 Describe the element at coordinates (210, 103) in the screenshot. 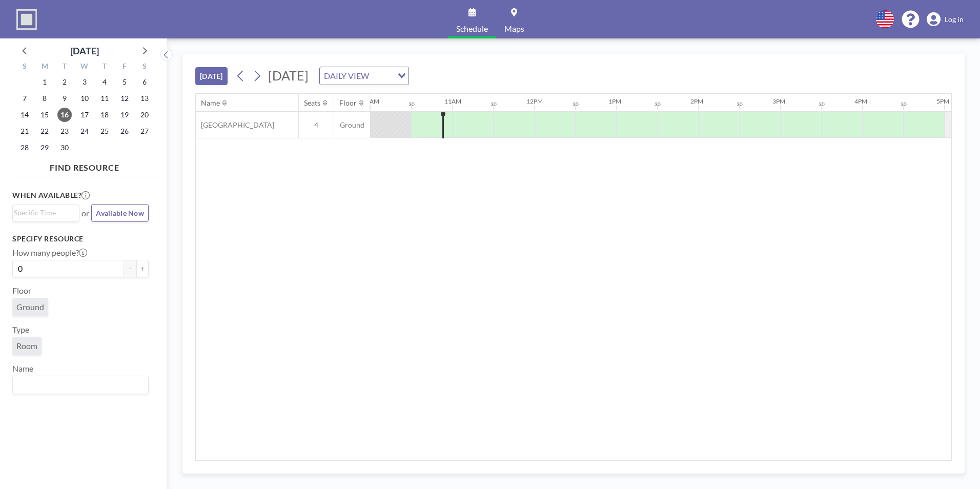

I see `div: Name` at that location.